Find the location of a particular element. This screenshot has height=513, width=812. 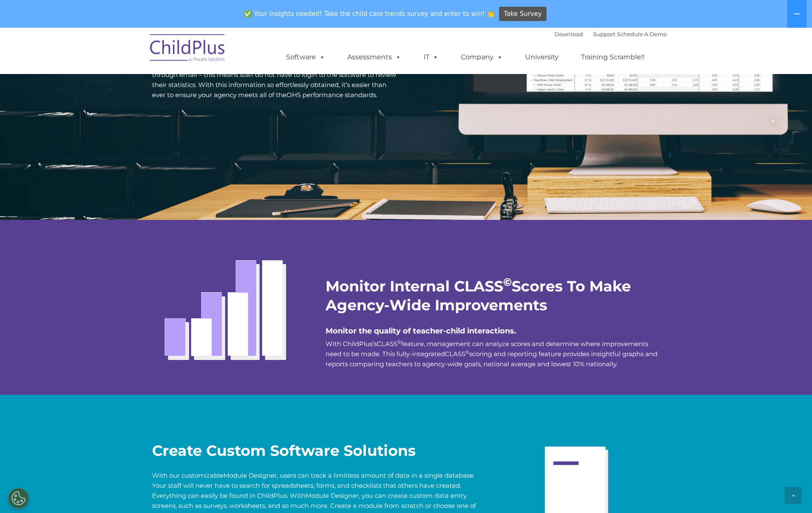

a: Company is located at coordinates (482, 57).